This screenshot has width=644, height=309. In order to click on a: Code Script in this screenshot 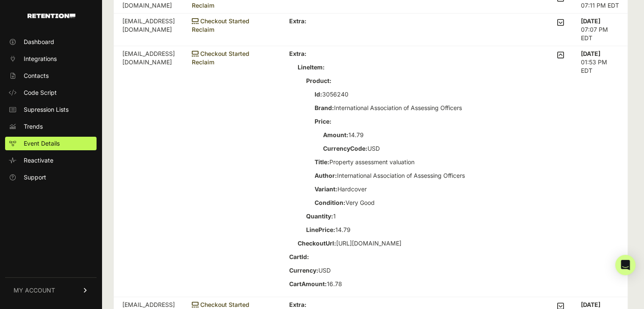, I will do `click(51, 92)`.